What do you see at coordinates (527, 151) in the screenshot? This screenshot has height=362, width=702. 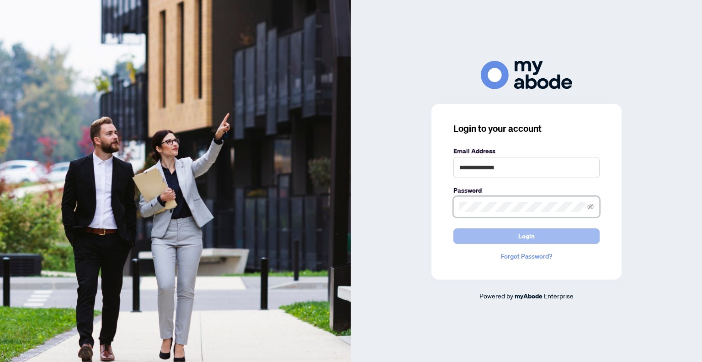 I see `label: Email Address` at bounding box center [527, 151].